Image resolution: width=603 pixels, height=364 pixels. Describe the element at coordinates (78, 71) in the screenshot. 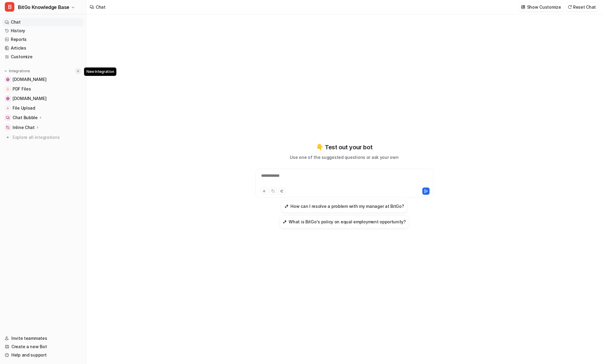

I see `img: menu_add.svg` at that location.